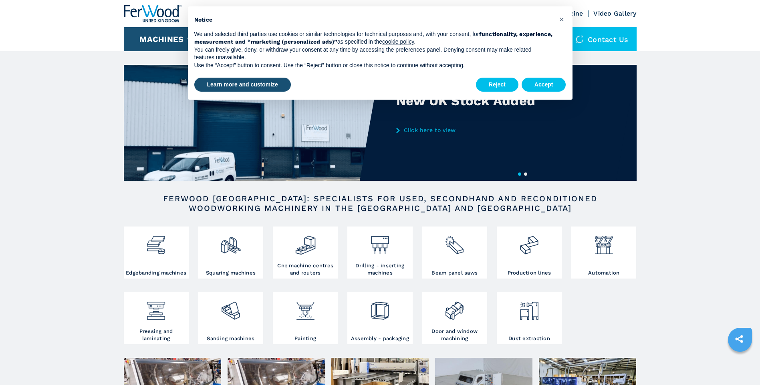  Describe the element at coordinates (231, 273) in the screenshot. I see `h3: Squaring machines` at that location.